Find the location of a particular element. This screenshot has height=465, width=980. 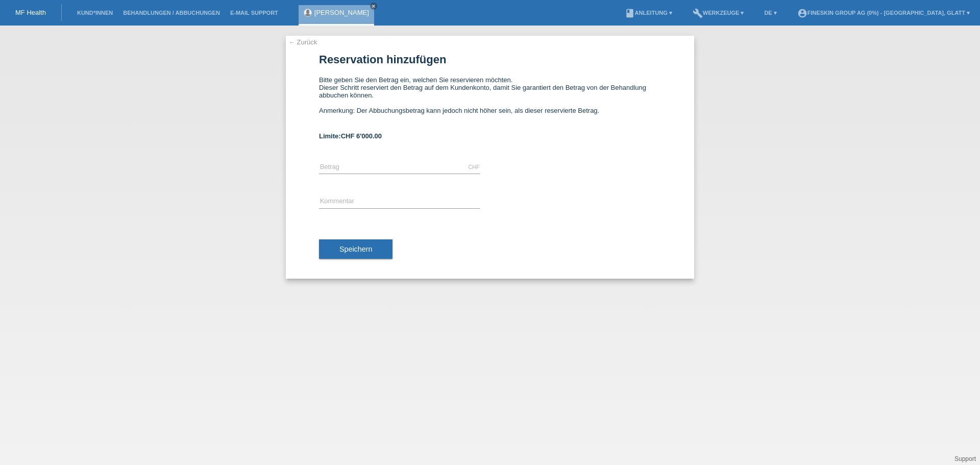

div: Bitte geben Sie den Betrag ein, welchen Sie reservieren möchten. Dieser Schritt reserviert den Be... is located at coordinates (490, 99).